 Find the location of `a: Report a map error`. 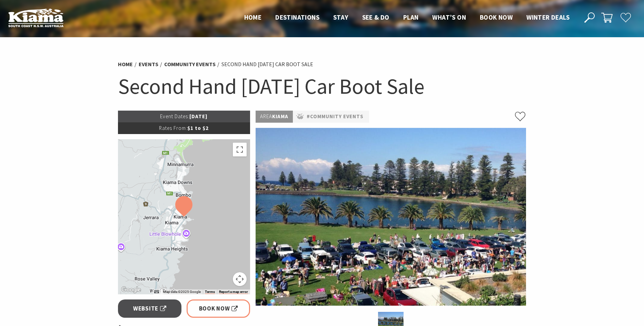

a: Report a map error is located at coordinates (234, 292).